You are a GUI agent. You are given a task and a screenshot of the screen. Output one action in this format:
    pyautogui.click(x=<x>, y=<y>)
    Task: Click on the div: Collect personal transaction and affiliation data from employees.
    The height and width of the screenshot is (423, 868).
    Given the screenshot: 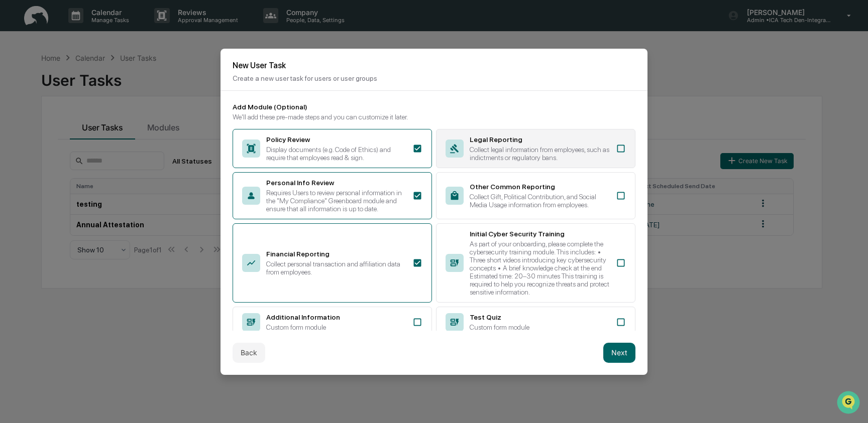 What is the action you would take?
    pyautogui.click(x=336, y=268)
    